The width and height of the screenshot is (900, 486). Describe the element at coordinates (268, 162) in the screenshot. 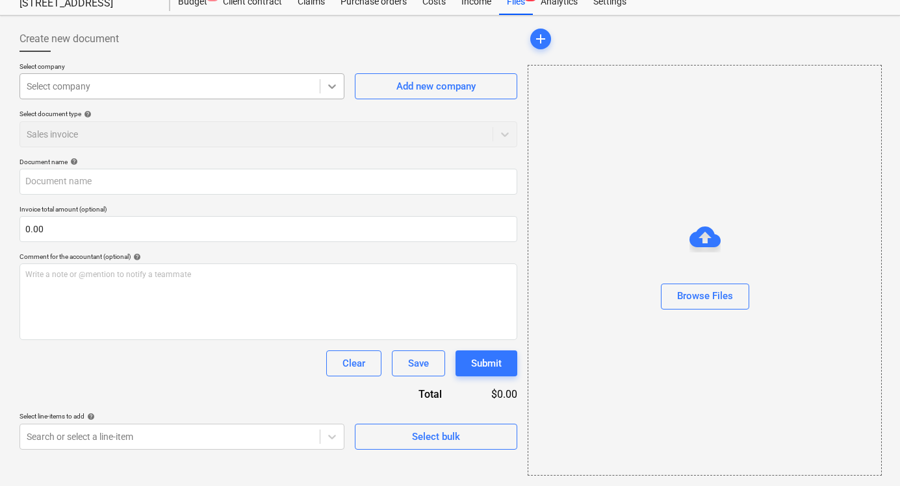

I see `div: Document name` at that location.